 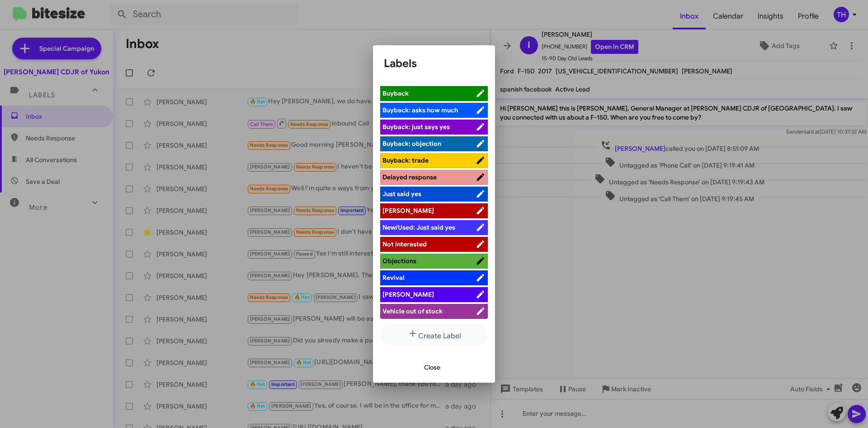 I want to click on span: Vehicle out of stock, so click(x=412, y=311).